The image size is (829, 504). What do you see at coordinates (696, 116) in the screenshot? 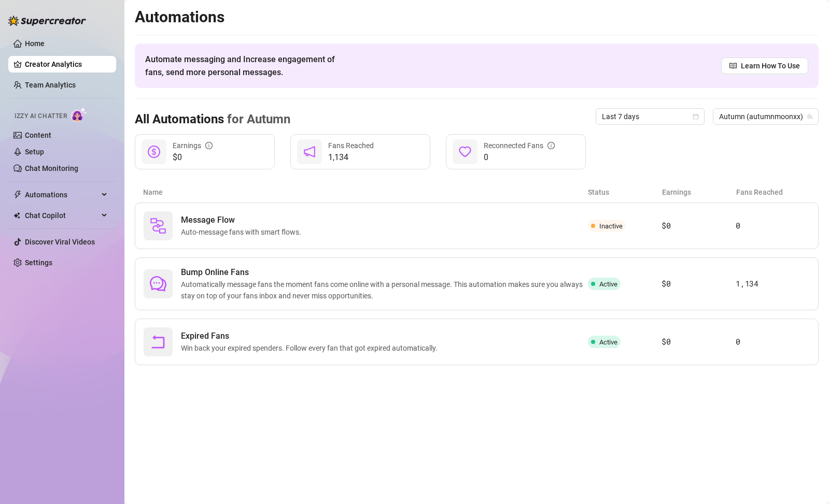
I see `span: calendar` at bounding box center [696, 116].